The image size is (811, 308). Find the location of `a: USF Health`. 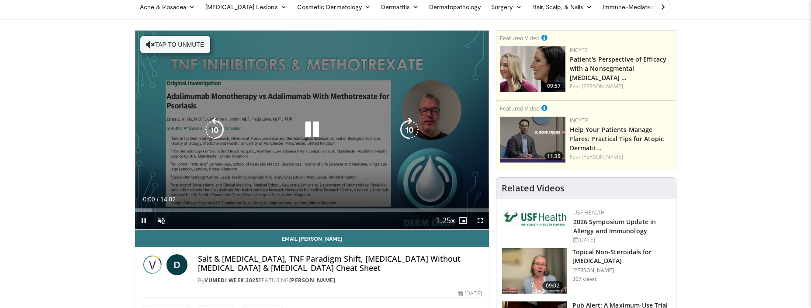

a: USF Health is located at coordinates (589, 212).